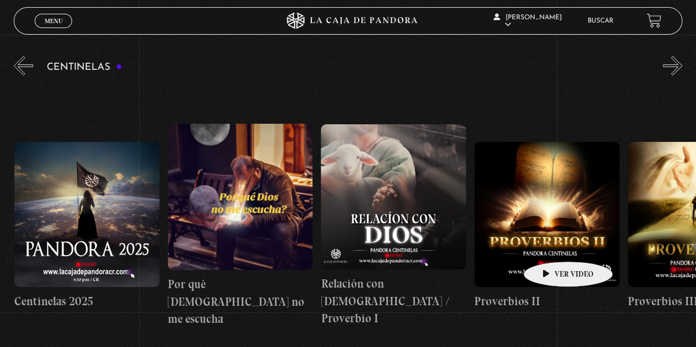 The image size is (696, 347). I want to click on h4: Centinelas 2025, so click(87, 301).